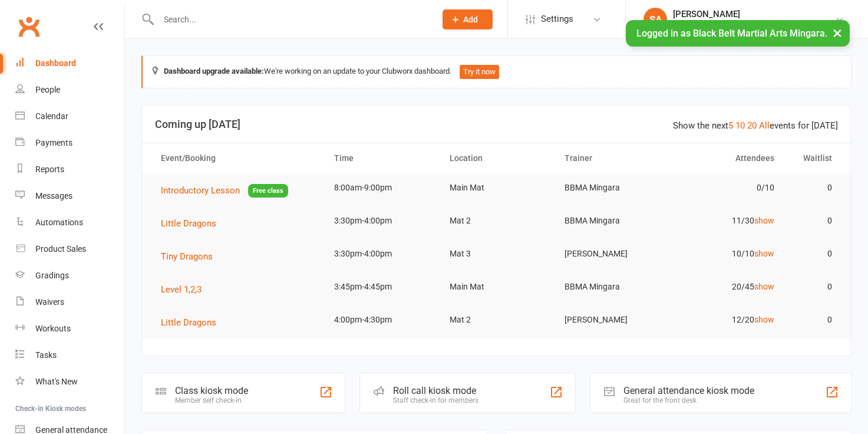 The height and width of the screenshot is (434, 868). Describe the element at coordinates (59, 222) in the screenshot. I see `div: Automations` at that location.